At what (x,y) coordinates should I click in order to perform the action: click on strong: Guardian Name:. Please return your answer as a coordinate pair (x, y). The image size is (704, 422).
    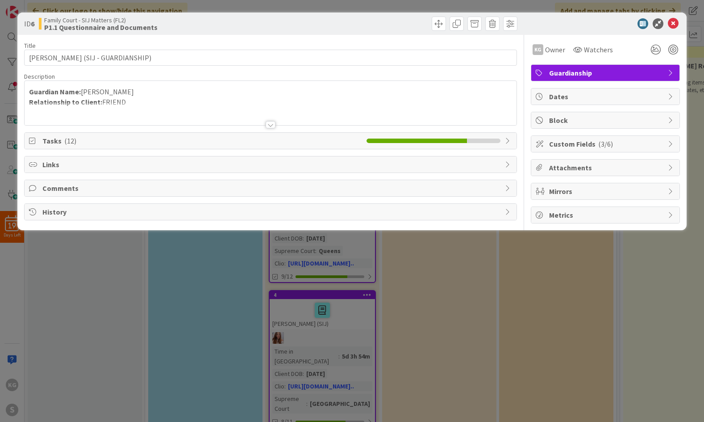
    Looking at the image, I should click on (55, 92).